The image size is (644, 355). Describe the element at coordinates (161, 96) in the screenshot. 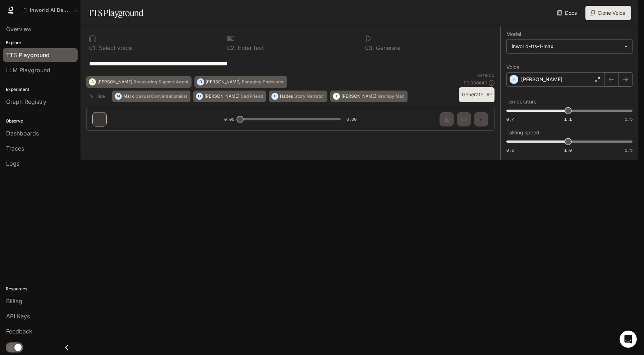

I see `p: Casual Conversationalist` at that location.